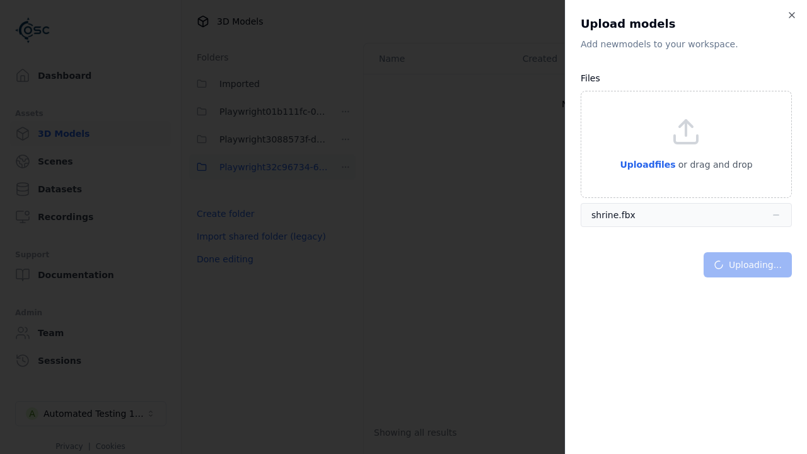 The width and height of the screenshot is (807, 454). Describe the element at coordinates (686, 44) in the screenshot. I see `p: Add new model s to your workspace.` at that location.